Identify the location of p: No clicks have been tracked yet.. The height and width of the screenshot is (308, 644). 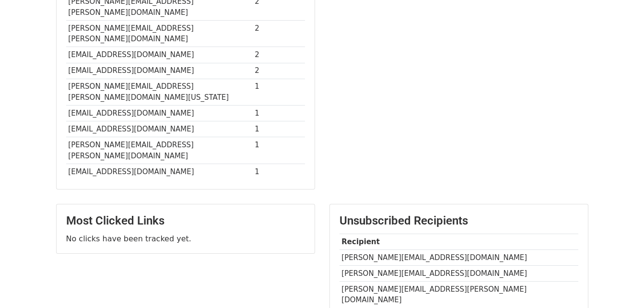
(186, 239).